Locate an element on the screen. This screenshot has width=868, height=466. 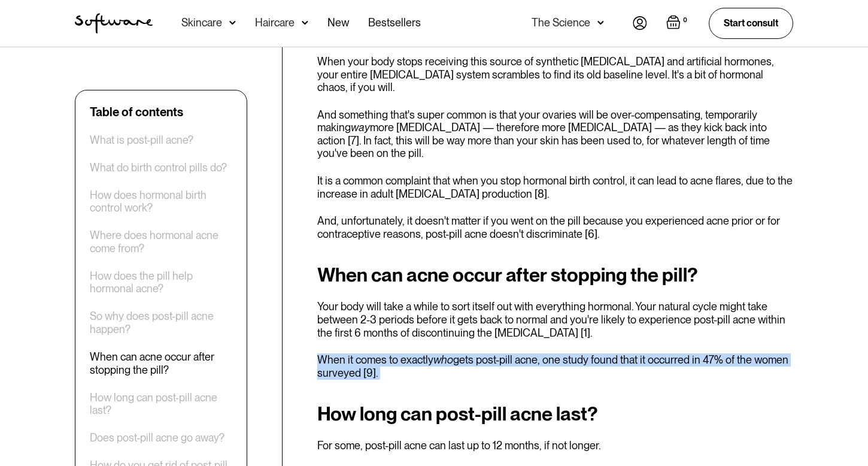
div: How does hormonal birth control work? is located at coordinates (161, 201).